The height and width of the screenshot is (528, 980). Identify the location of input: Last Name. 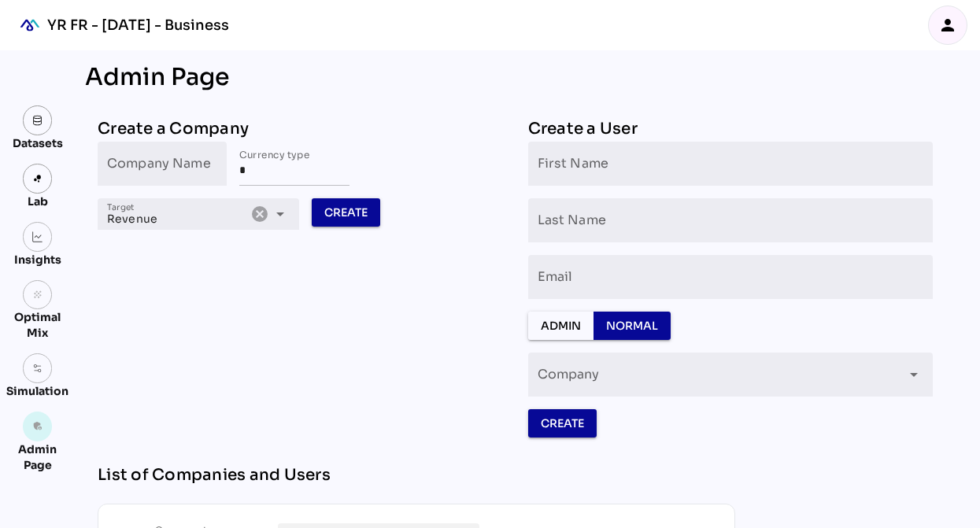
(731, 221).